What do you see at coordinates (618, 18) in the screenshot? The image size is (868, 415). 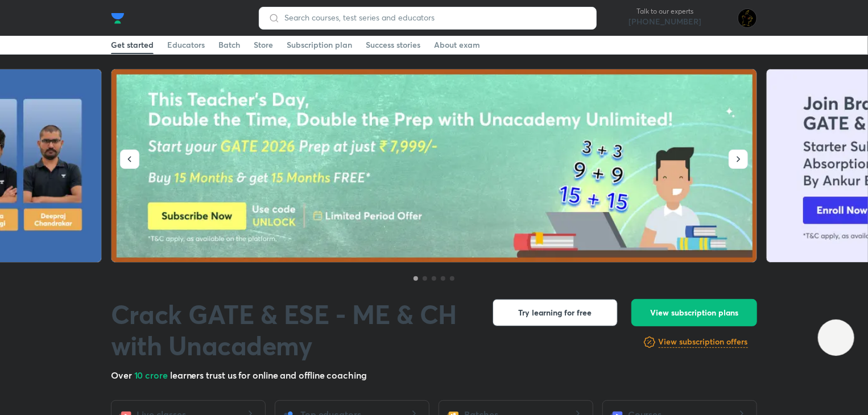 I see `img: call-us` at bounding box center [618, 18].